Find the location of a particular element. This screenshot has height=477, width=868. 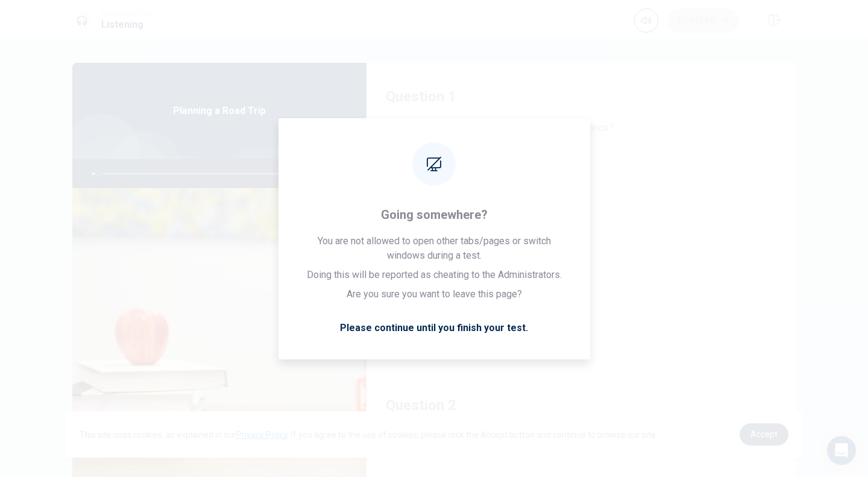

div: cookieconsent is located at coordinates (434, 434).